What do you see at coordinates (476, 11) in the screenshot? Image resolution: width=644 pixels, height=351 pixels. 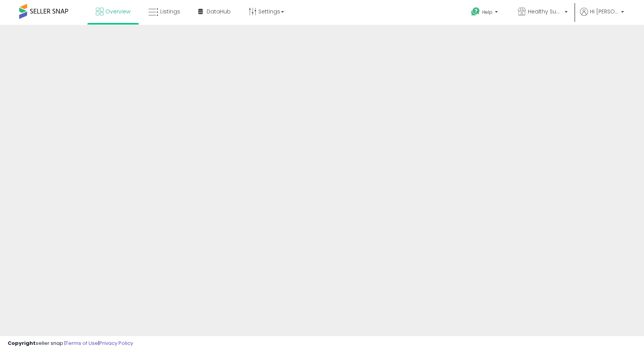 I see `i: Get Help` at bounding box center [476, 11].